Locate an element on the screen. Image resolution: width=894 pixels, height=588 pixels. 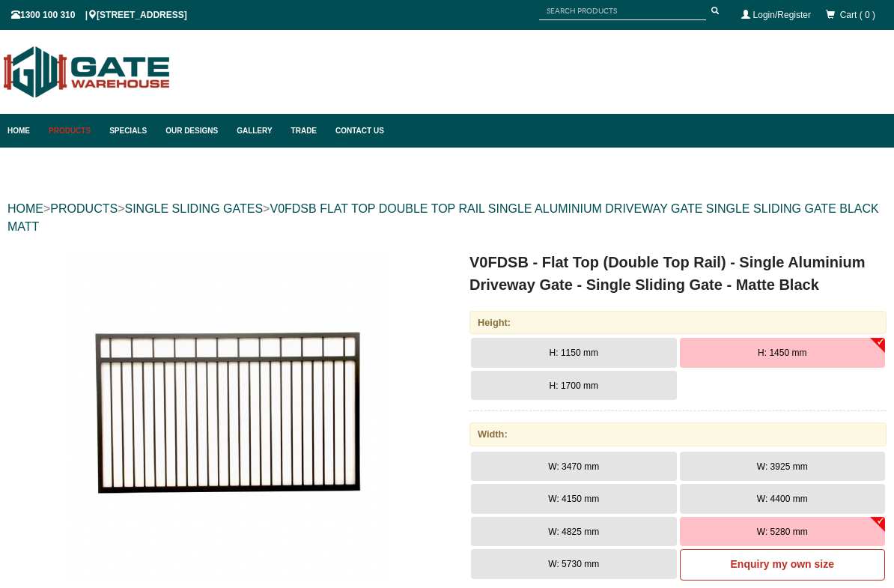
span: W: 5280 mm is located at coordinates (783, 532).